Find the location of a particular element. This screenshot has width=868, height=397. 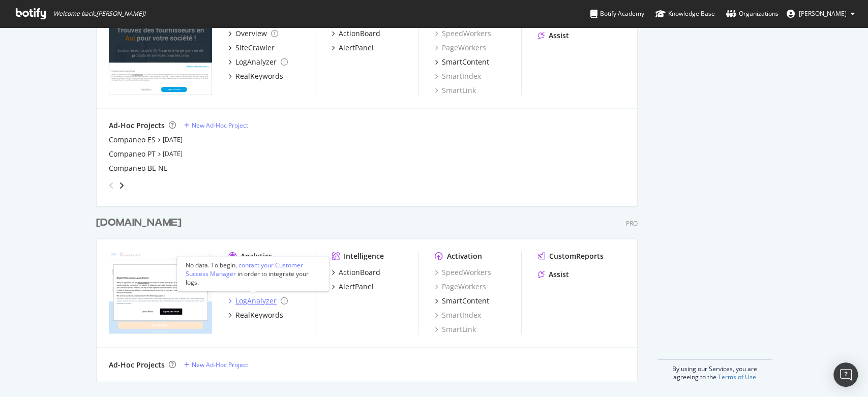

div: Intelligence is located at coordinates (363, 256).